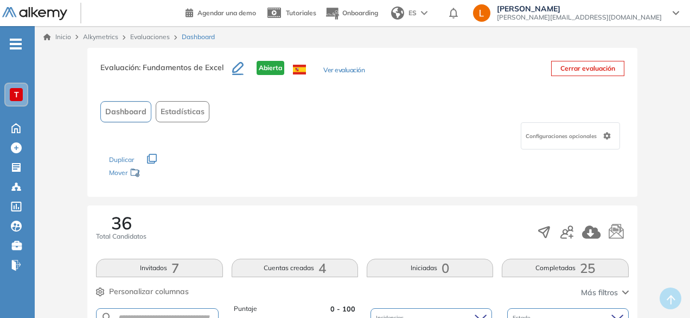 Image resolution: width=690 pixels, height=318 pixels. What do you see at coordinates (16, 94) in the screenshot?
I see `span: T` at bounding box center [16, 94].